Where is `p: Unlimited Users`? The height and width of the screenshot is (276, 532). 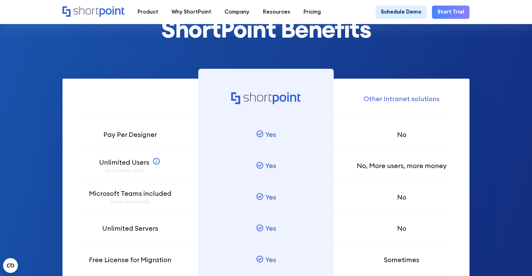 p: Unlimited Users is located at coordinates (124, 165).